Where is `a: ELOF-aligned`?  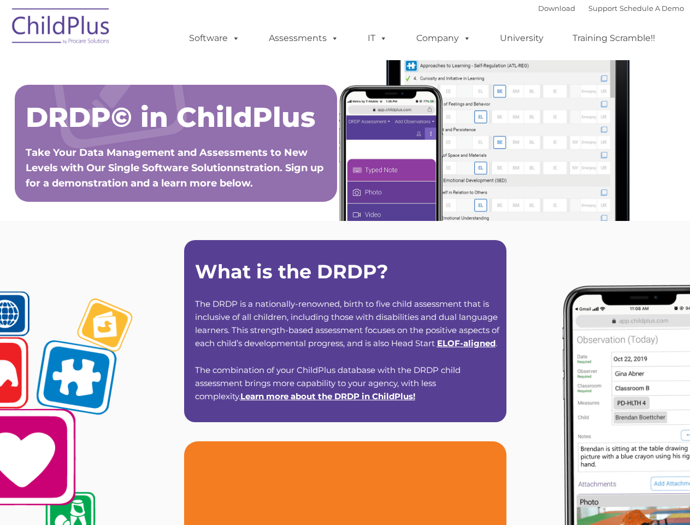 a: ELOF-aligned is located at coordinates (466, 343).